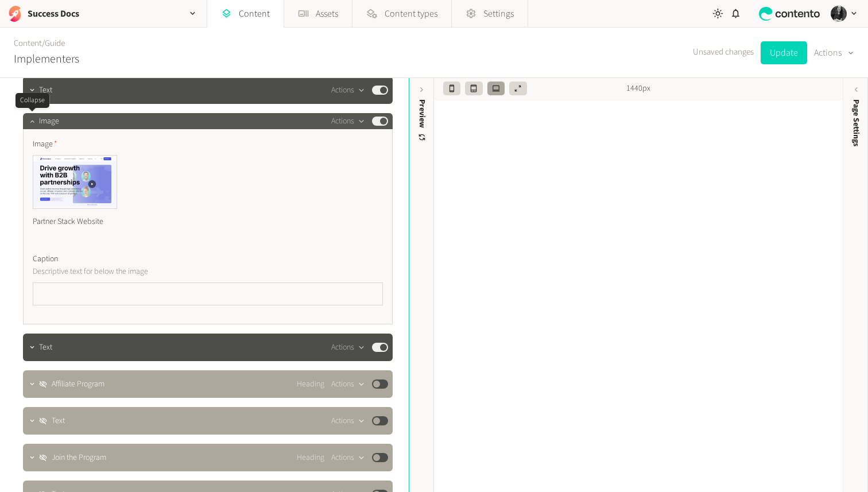 The height and width of the screenshot is (492, 868). I want to click on h2: Success Docs, so click(54, 14).